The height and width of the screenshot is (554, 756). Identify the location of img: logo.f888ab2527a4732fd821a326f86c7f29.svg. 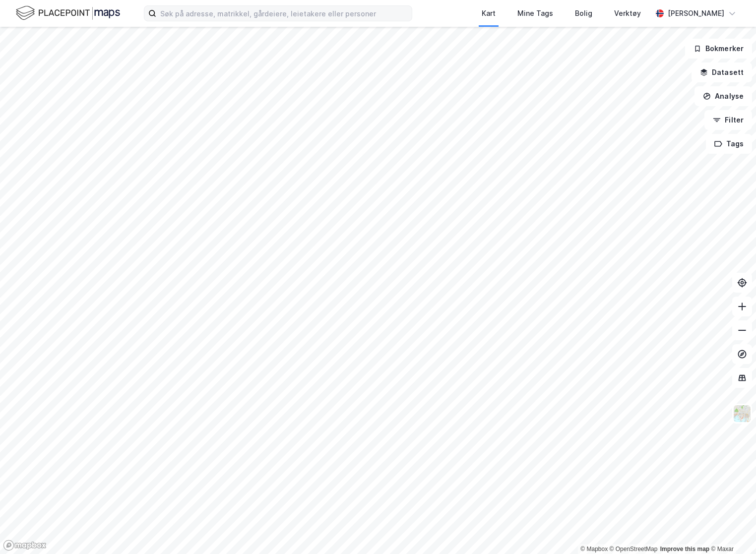
(68, 13).